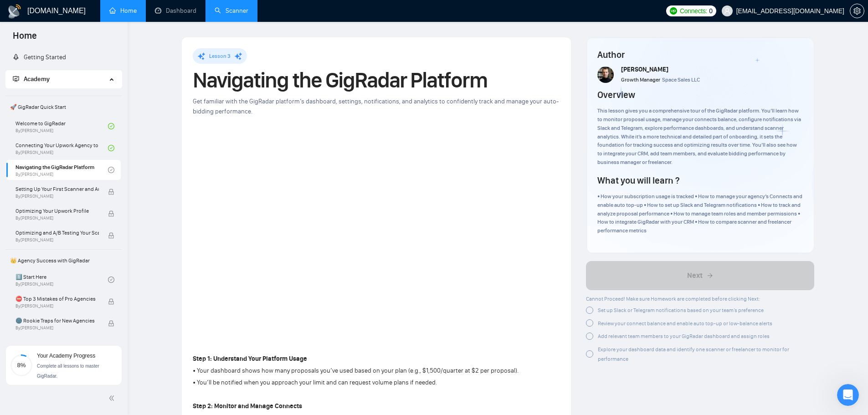  I want to click on p: This lesson gives you a comprehensive tour of the GigRadar platform. You’ll learn how to monitor ..., so click(700, 137).